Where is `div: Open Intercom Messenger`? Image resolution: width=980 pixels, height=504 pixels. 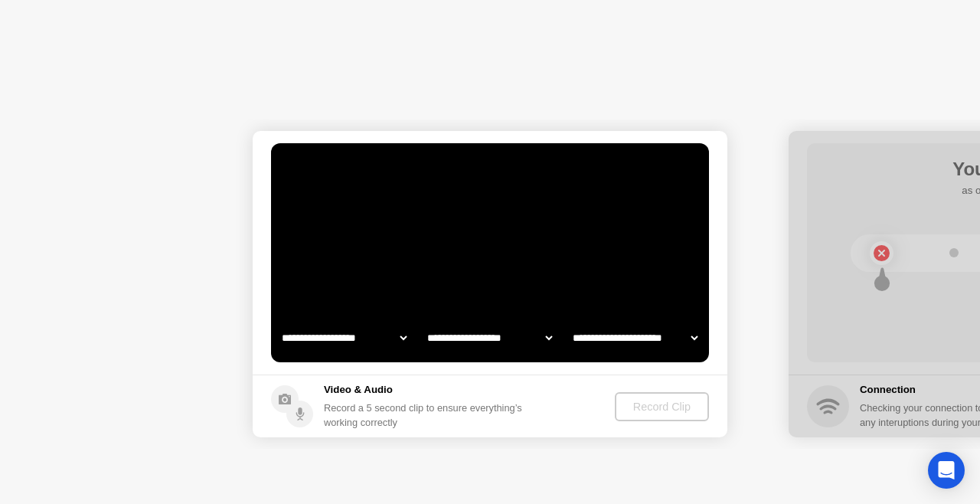 div: Open Intercom Messenger is located at coordinates (946, 470).